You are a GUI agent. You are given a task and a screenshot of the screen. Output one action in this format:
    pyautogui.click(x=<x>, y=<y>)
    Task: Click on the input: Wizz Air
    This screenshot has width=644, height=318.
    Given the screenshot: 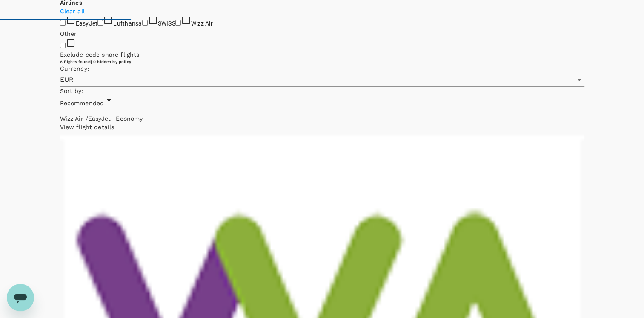 What is the action you would take?
    pyautogui.click(x=178, y=23)
    